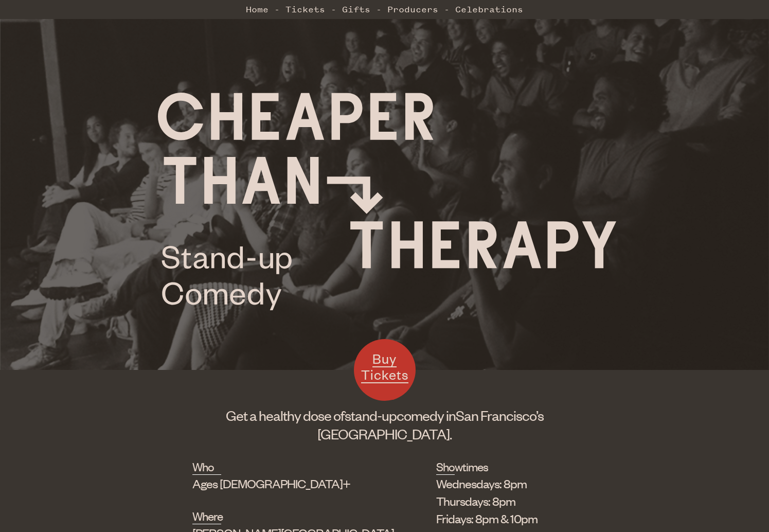 This screenshot has width=769, height=532. I want to click on h2: Who, so click(207, 467).